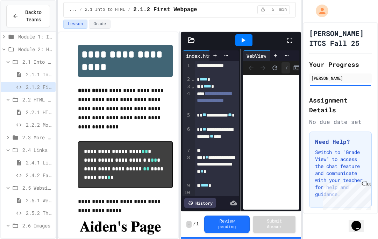 This screenshot has height=239, width=378. Describe the element at coordinates (187, 101) in the screenshot. I see `div: 4` at that location.